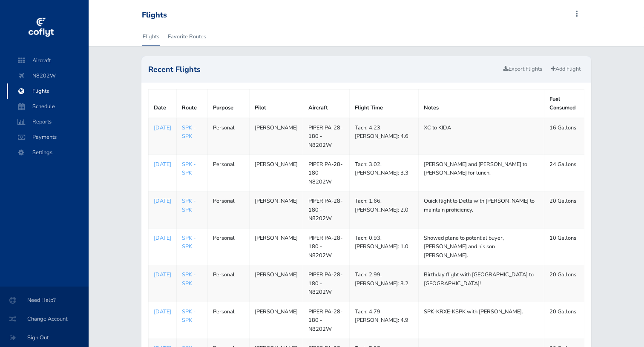 Image resolution: width=644 pixels, height=347 pixels. Describe the element at coordinates (191, 103) in the screenshot. I see `th: Route` at that location.